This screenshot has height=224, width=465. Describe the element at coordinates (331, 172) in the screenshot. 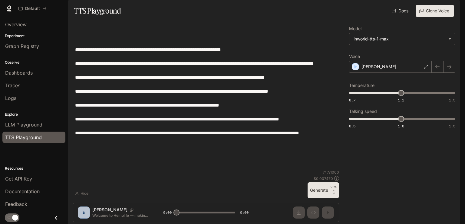

I see `p: 747 / 1000` at that location.